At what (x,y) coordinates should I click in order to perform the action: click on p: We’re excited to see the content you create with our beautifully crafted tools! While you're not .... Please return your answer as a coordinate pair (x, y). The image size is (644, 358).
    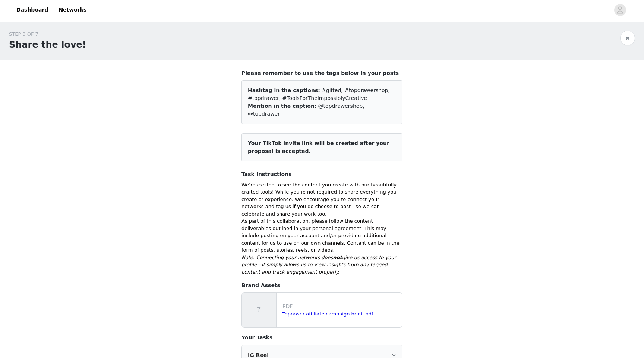
    Looking at the image, I should click on (322, 199).